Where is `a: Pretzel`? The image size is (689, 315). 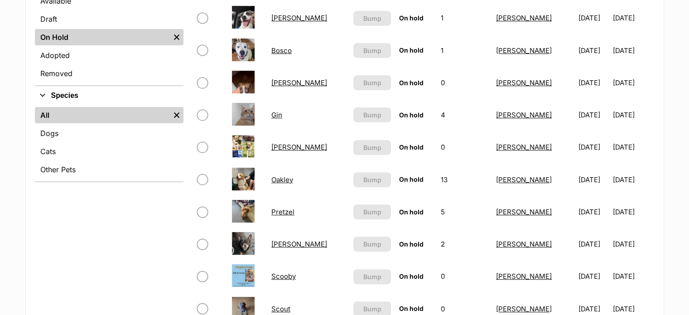 a: Pretzel is located at coordinates (283, 211).